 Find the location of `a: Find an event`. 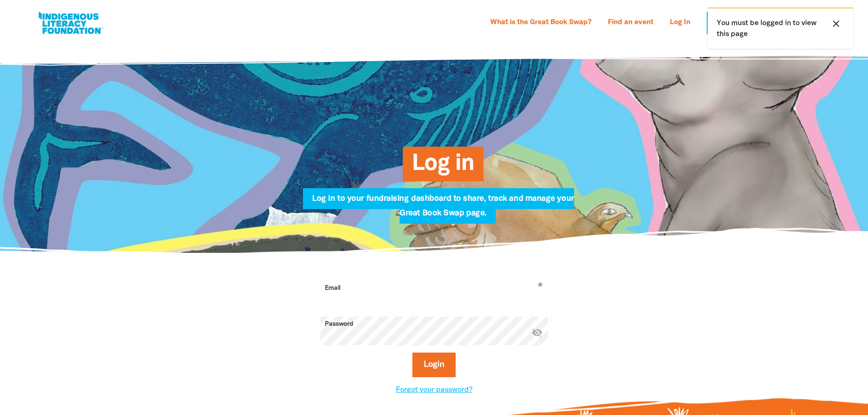

a: Find an event is located at coordinates (631, 23).